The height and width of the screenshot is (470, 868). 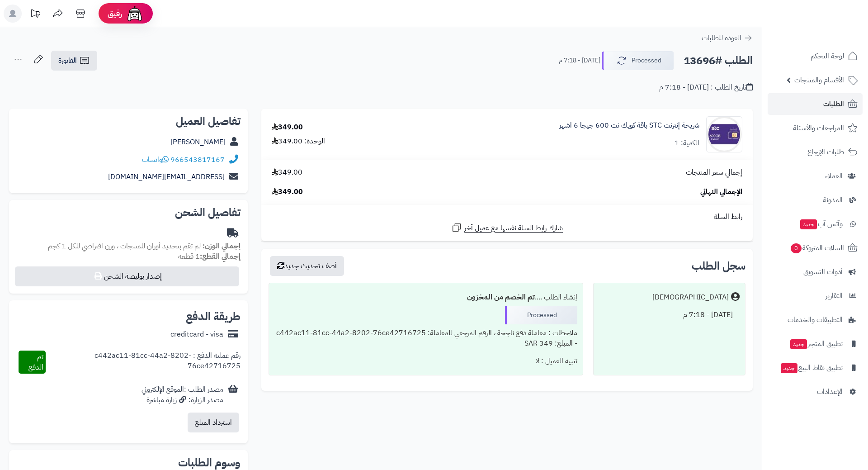 I want to click on span: تم الدفع, so click(x=36, y=361).